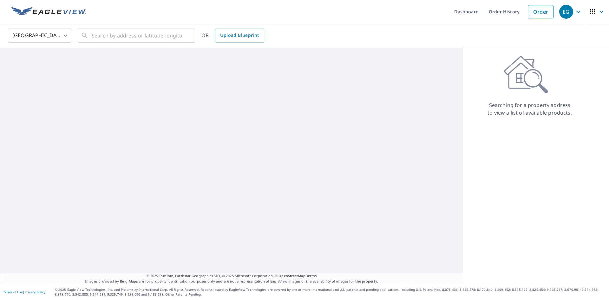  What do you see at coordinates (240, 36) in the screenshot?
I see `a: Upload Blueprint` at bounding box center [240, 36].